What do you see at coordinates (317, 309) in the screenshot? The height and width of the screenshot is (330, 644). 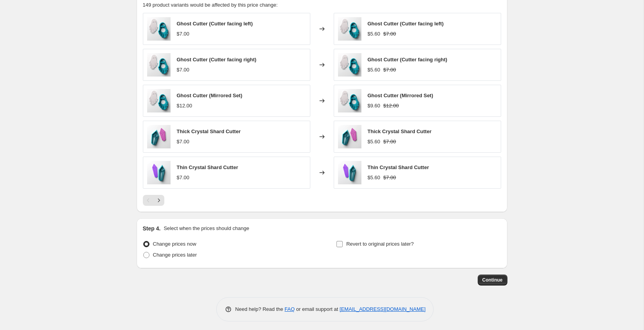 I see `span: or email support at` at bounding box center [317, 309].